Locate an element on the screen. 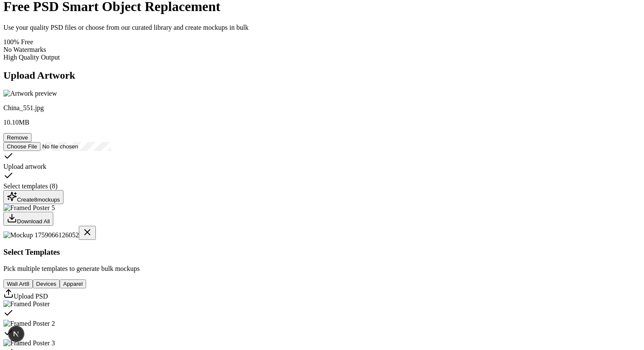 The image size is (644, 350). p: 10.10 MB is located at coordinates (322, 122).